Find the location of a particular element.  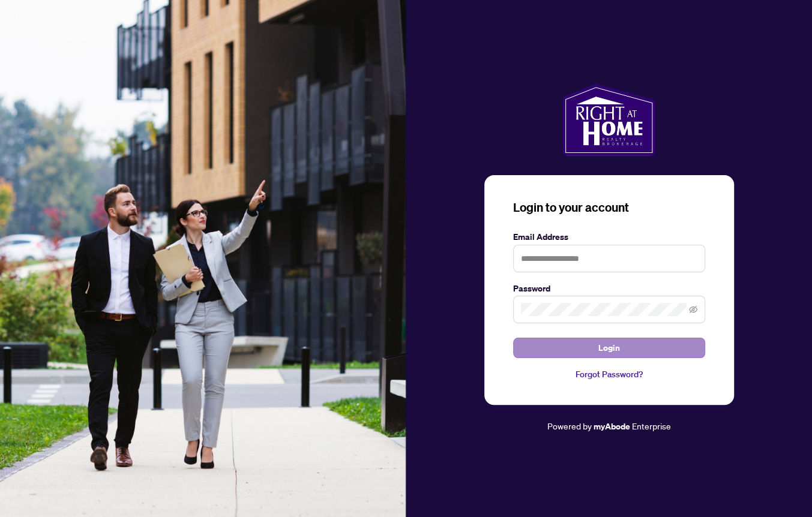

a: myAbode is located at coordinates (612, 426).